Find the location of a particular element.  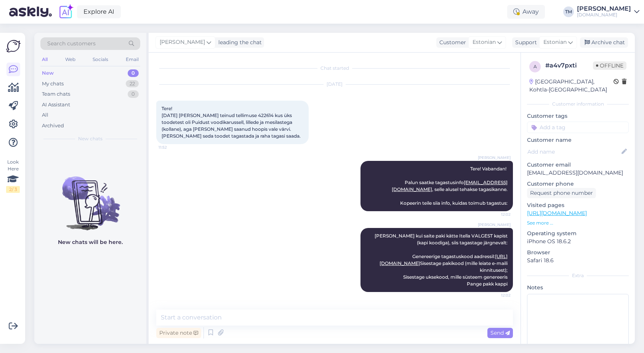

span: Send is located at coordinates (500, 332).